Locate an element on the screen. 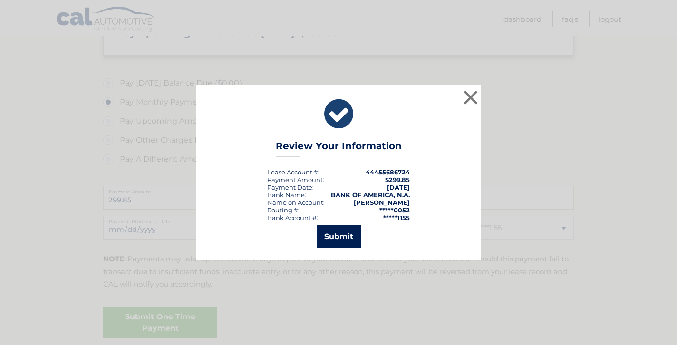 The image size is (677, 345). div: Name on Account: is located at coordinates (296, 202).